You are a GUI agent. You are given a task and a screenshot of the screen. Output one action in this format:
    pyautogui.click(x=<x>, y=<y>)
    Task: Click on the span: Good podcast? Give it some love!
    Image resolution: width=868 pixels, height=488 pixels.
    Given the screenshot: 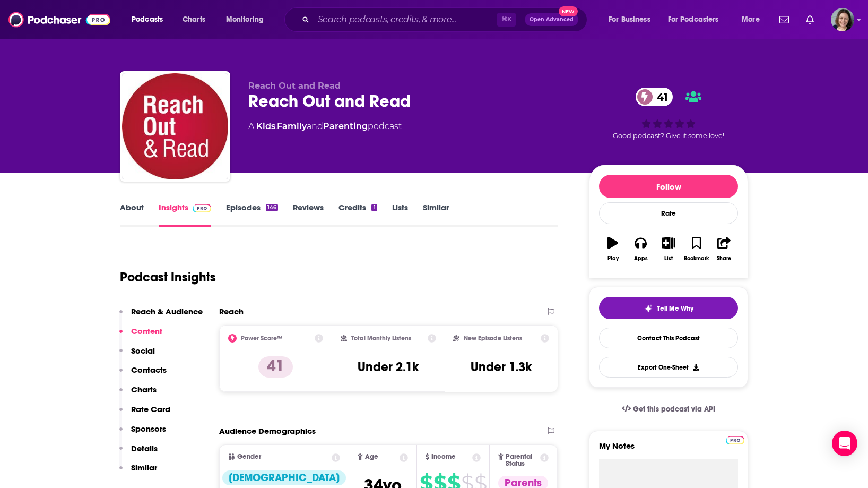 What is the action you would take?
    pyautogui.click(x=668, y=135)
    